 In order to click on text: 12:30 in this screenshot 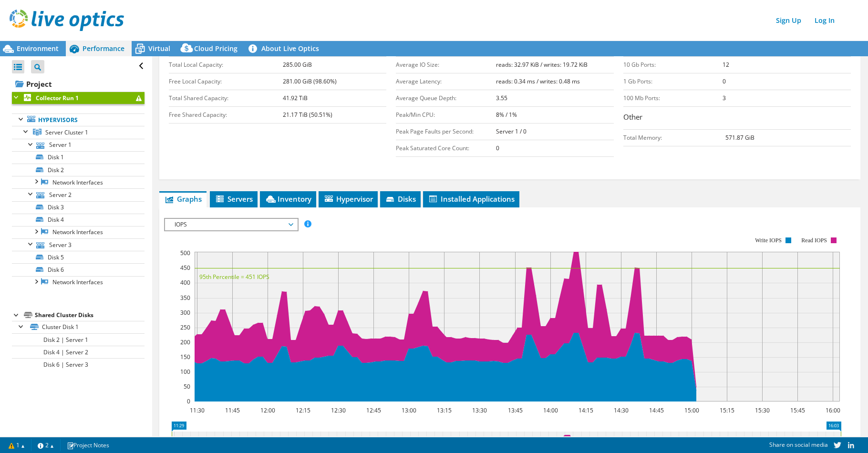, I will do `click(338, 410)`.